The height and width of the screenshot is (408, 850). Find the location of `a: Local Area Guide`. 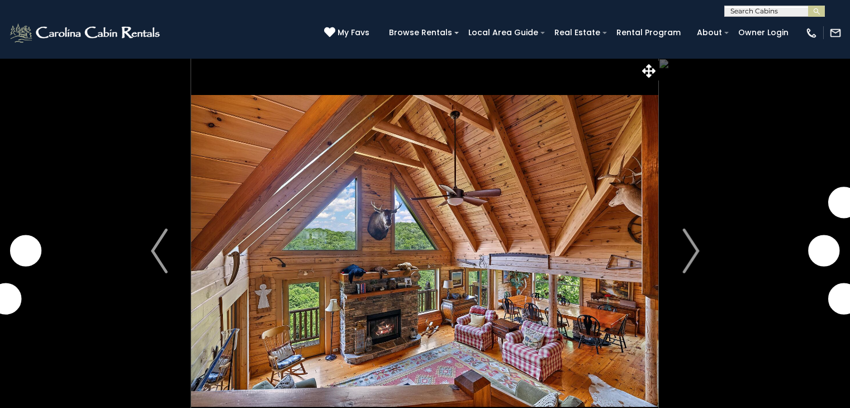

a: Local Area Guide is located at coordinates (503, 32).